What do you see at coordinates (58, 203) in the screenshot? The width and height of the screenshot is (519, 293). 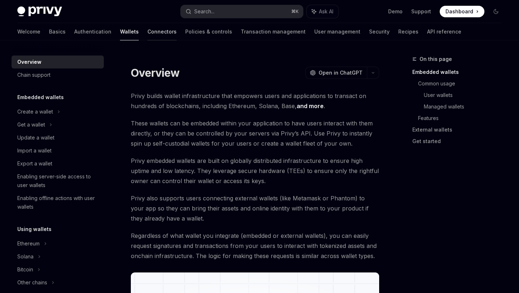 I see `a: Enabling offline actions with user wallets` at bounding box center [58, 203].